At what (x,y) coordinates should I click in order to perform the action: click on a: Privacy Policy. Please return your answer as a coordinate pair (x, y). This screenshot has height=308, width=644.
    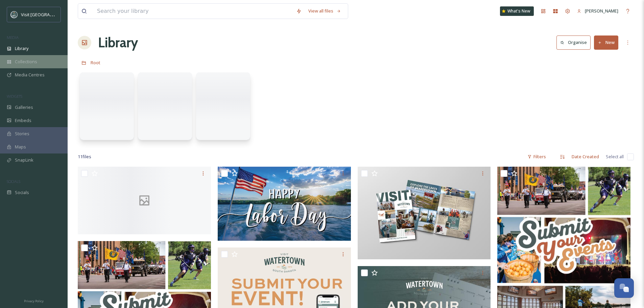
    Looking at the image, I should click on (34, 301).